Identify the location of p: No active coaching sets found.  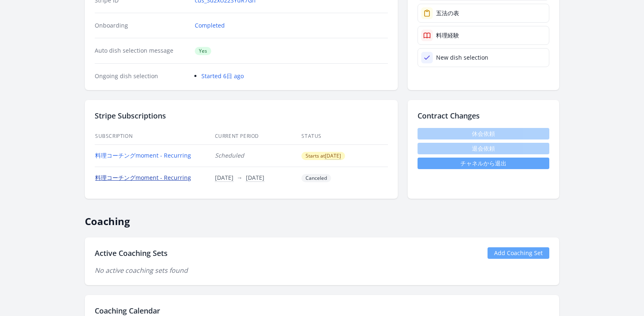
(322, 270).